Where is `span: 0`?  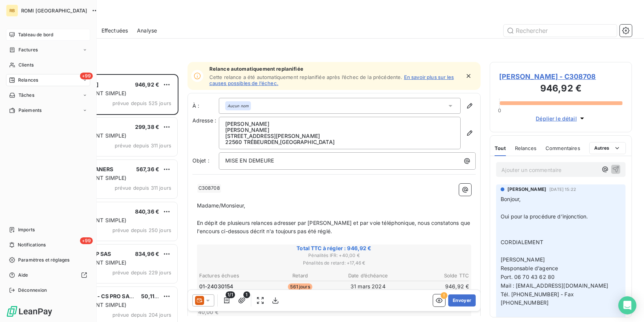
span: 0 is located at coordinates (500, 110).